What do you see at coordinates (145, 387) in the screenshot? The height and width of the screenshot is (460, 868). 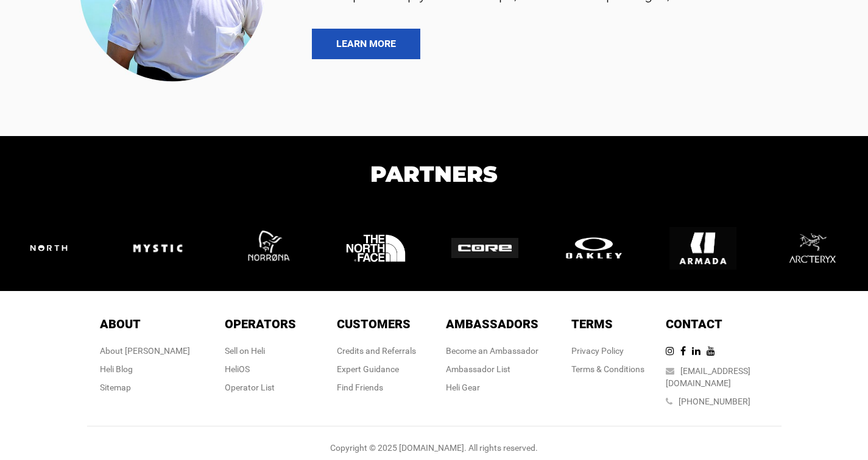 I see `div: Sitemap` at bounding box center [145, 387].